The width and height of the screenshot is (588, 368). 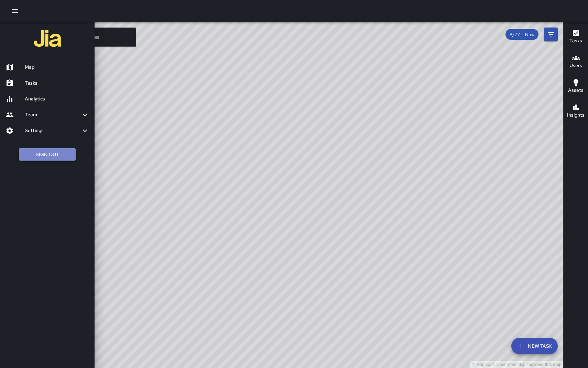 What do you see at coordinates (47, 38) in the screenshot?
I see `img: jia-logo` at bounding box center [47, 38].